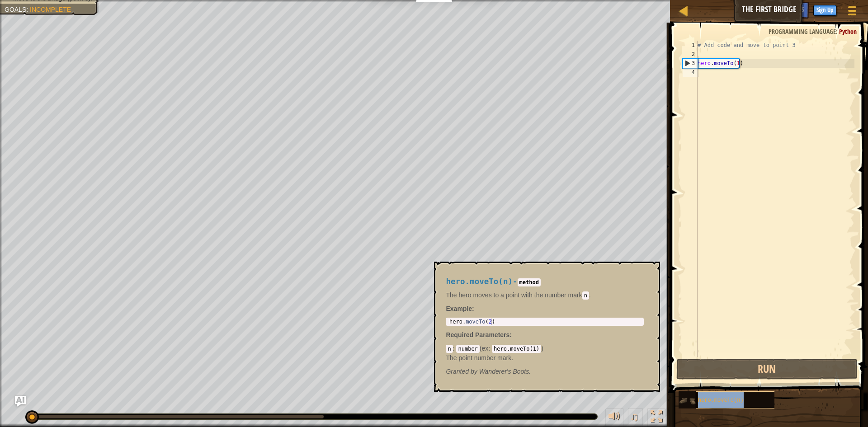  I want to click on span: Granted by, so click(463, 372).